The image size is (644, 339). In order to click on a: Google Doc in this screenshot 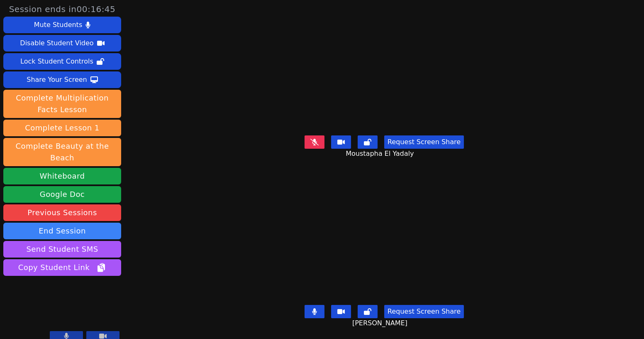, I will do `click(62, 195)`.